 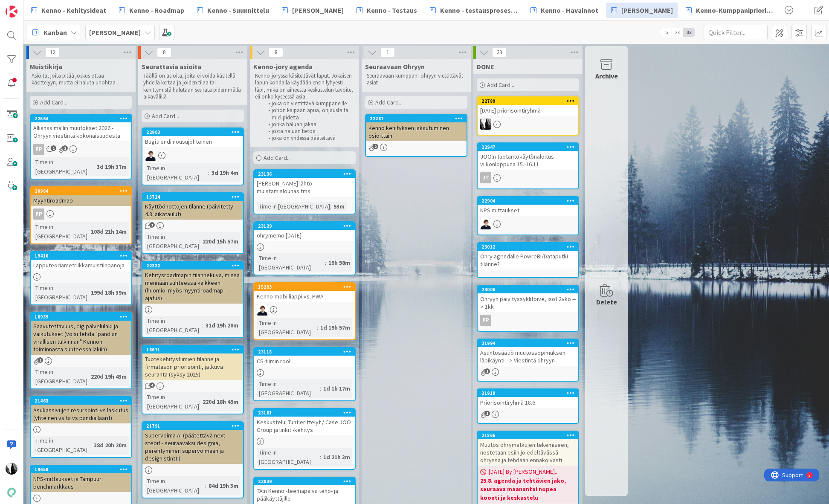 I want to click on a: Kenno-Kumppanipriorisointi, so click(x=730, y=10).